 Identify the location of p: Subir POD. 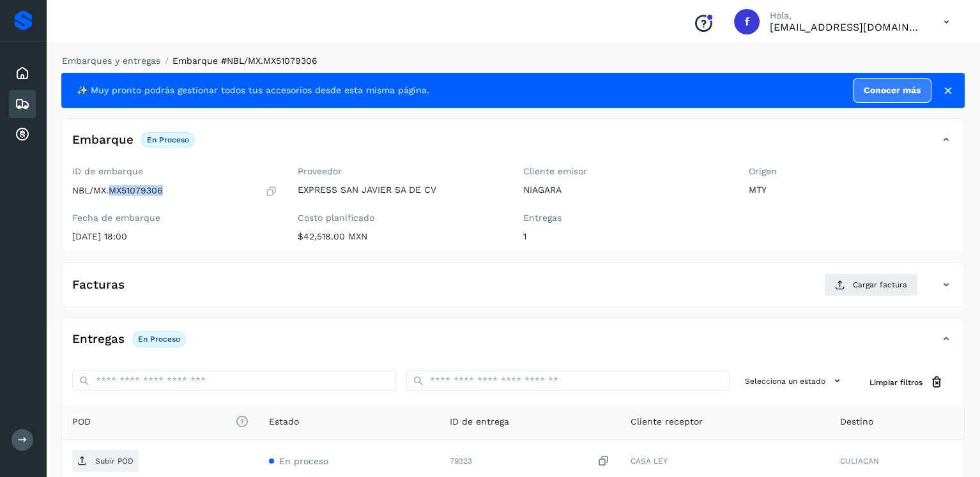
(114, 461).